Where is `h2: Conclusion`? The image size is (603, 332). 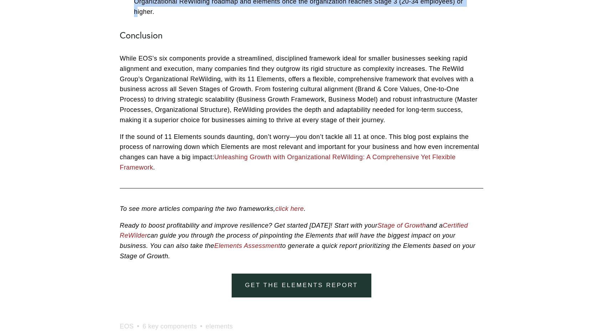 h2: Conclusion is located at coordinates (302, 35).